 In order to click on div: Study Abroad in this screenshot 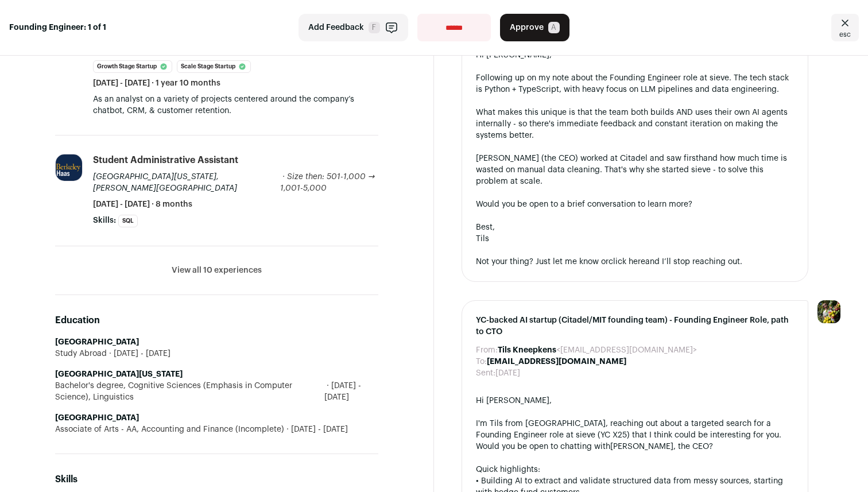, I will do `click(216, 353)`.